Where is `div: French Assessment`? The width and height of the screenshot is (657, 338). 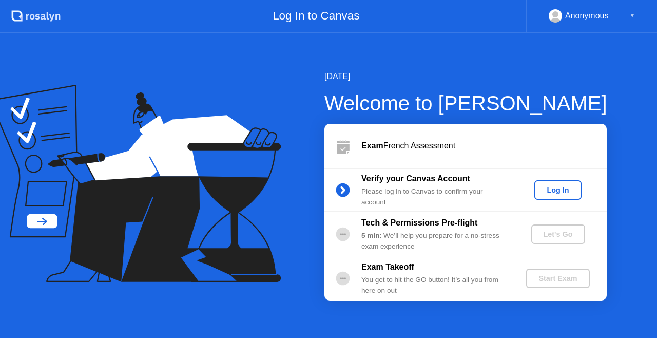
div: French Assessment is located at coordinates (484, 146).